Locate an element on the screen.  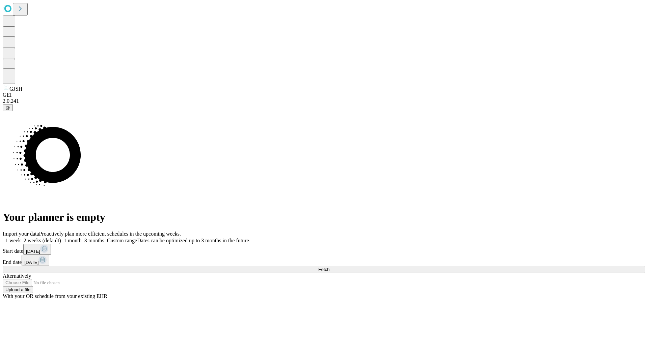
button: Upload a file is located at coordinates (18, 290).